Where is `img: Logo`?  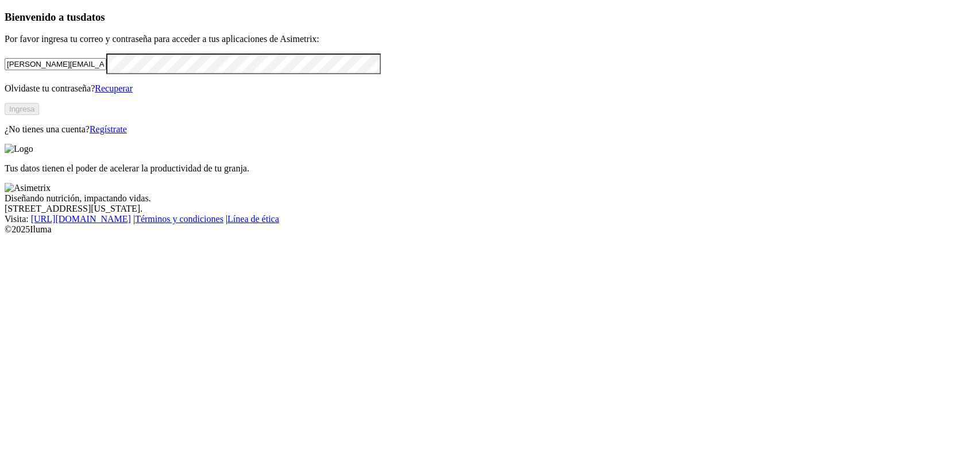 img: Logo is located at coordinates (19, 149).